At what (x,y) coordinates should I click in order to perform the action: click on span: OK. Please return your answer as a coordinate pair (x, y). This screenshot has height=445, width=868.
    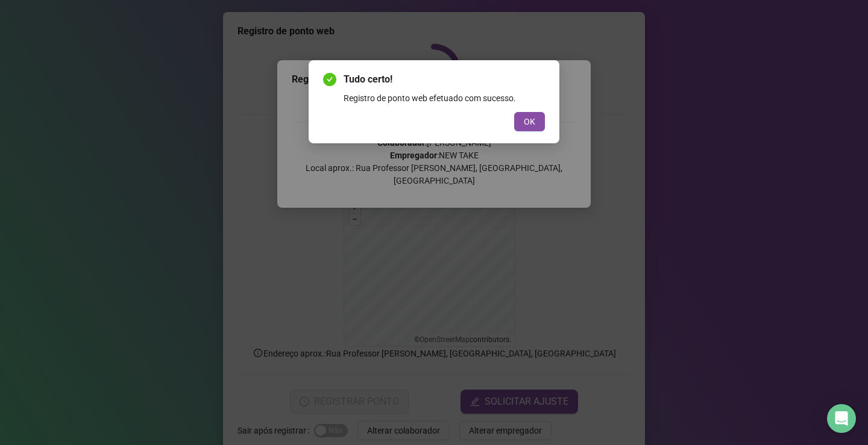
    Looking at the image, I should click on (529, 121).